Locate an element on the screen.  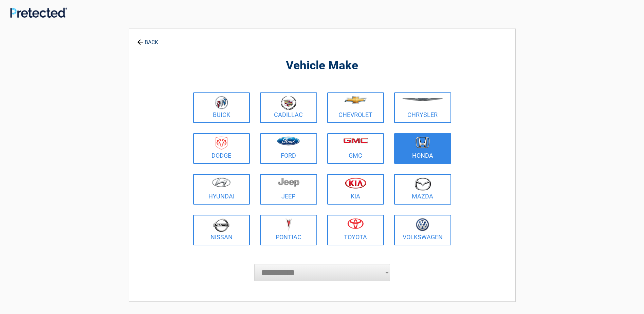
img: toyota is located at coordinates (355, 224).